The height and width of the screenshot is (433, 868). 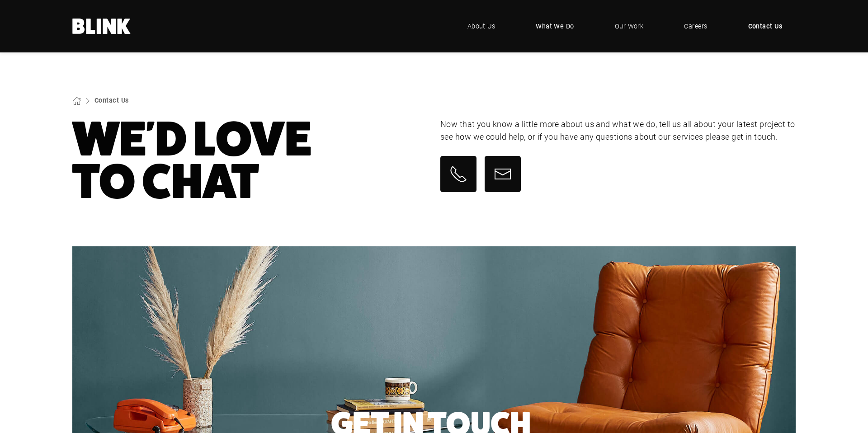 I want to click on span: Our Work, so click(x=629, y=26).